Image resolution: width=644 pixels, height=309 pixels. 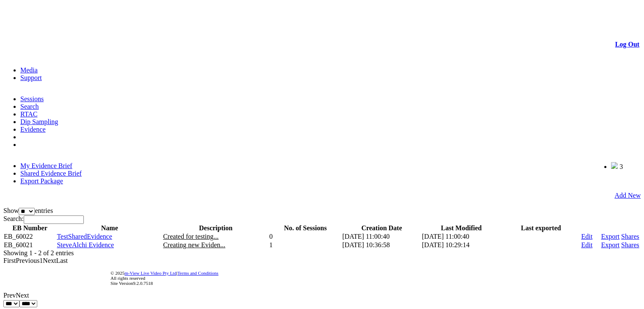 What do you see at coordinates (57, 278) in the screenshot?
I see `img: DigiCert Secured Site Seal` at bounding box center [57, 278].